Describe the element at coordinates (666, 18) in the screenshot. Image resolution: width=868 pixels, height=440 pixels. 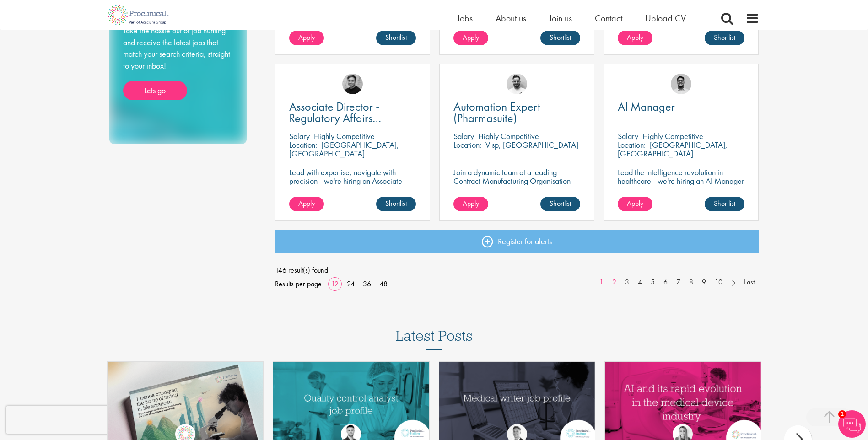
I see `a: Upload CV` at that location.